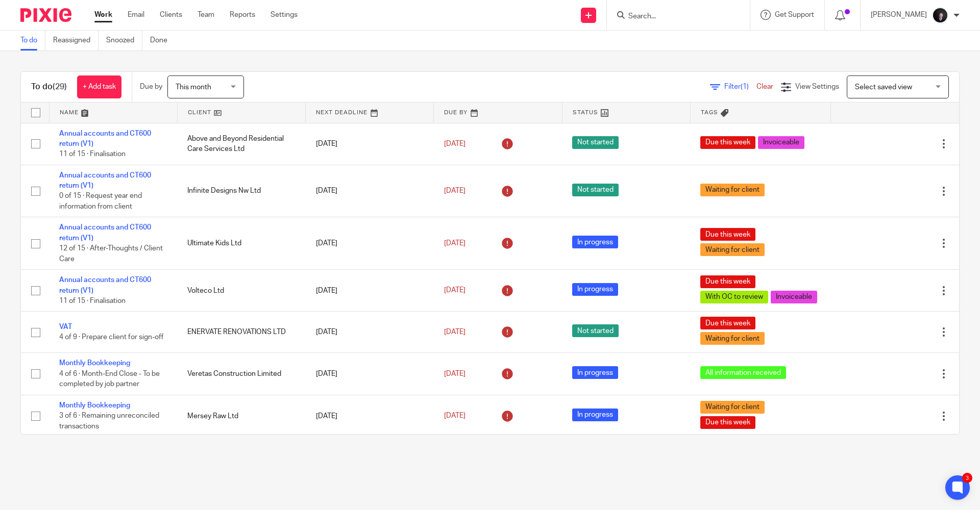  I want to click on a: Email, so click(135, 15).